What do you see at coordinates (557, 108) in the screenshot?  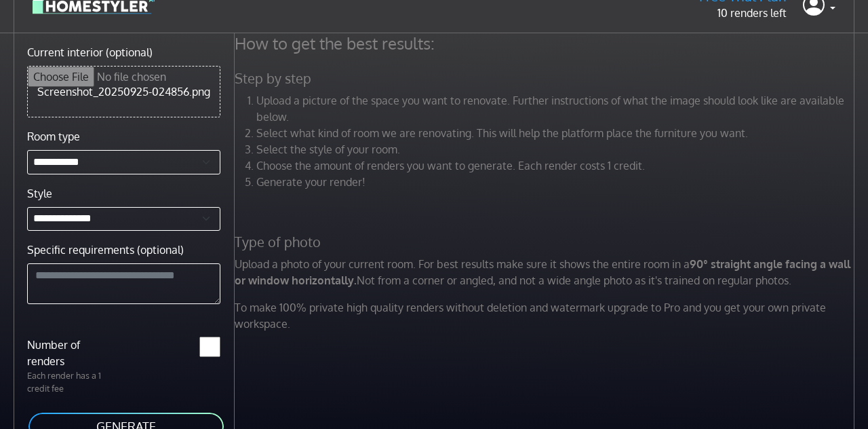 I see `li: Upload a picture of the space you want to renovate. Further instructions of what the image should...` at bounding box center [557, 108].